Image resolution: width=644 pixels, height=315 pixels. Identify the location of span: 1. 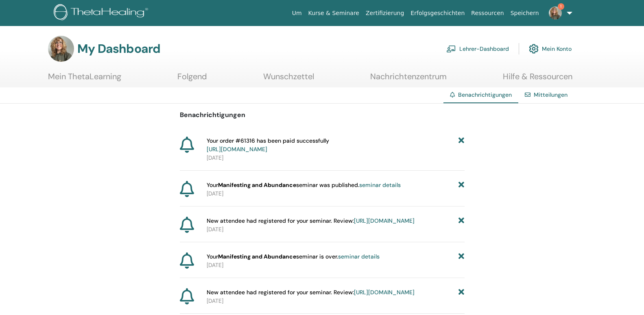
(561, 6).